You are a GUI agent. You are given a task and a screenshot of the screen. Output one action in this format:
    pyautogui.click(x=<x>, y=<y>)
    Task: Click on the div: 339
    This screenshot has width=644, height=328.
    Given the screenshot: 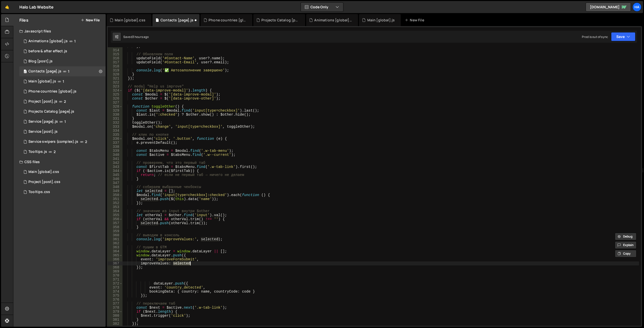 What is the action you would take?
    pyautogui.click(x=115, y=151)
    